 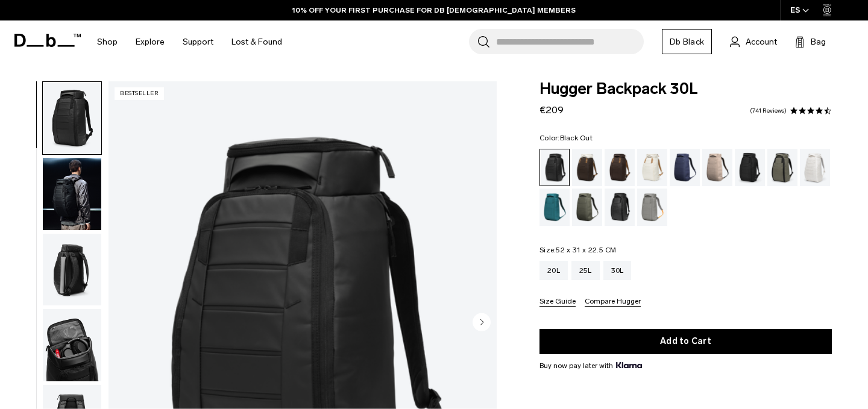 What do you see at coordinates (652, 168) in the screenshot?
I see `a: Oatmilk` at bounding box center [652, 168].